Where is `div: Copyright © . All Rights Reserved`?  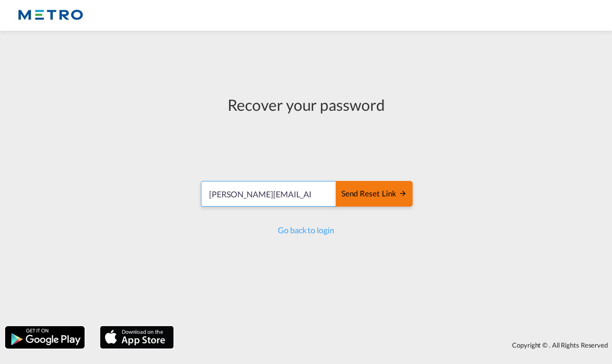 div: Copyright © . All Rights Reserved is located at coordinates (395, 345).